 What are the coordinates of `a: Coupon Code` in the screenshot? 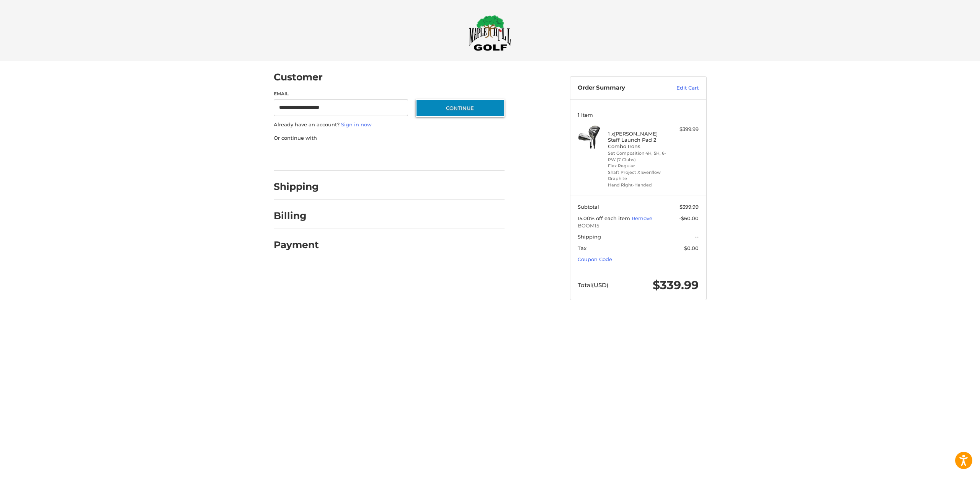 It's located at (595, 259).